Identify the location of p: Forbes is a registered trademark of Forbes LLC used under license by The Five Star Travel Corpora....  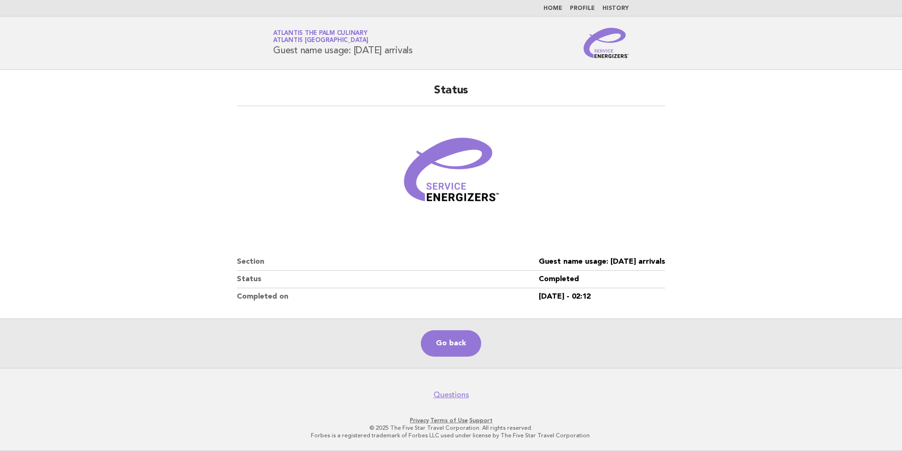
(451, 436).